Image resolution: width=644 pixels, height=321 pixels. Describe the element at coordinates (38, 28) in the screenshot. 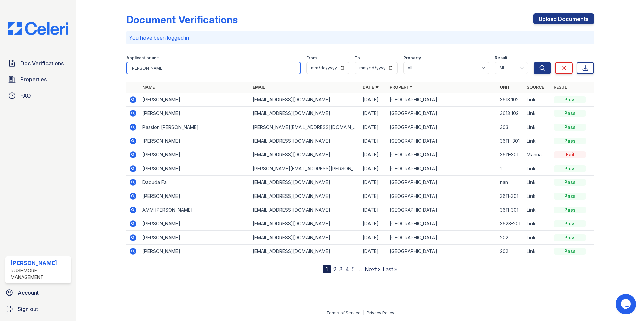

I see `img: CE_Logo_Blue-a8612792a0a2168367f1c8372b55b34899dd931a85d93a1a3d3e32e68fde9ad4.png` at that location.